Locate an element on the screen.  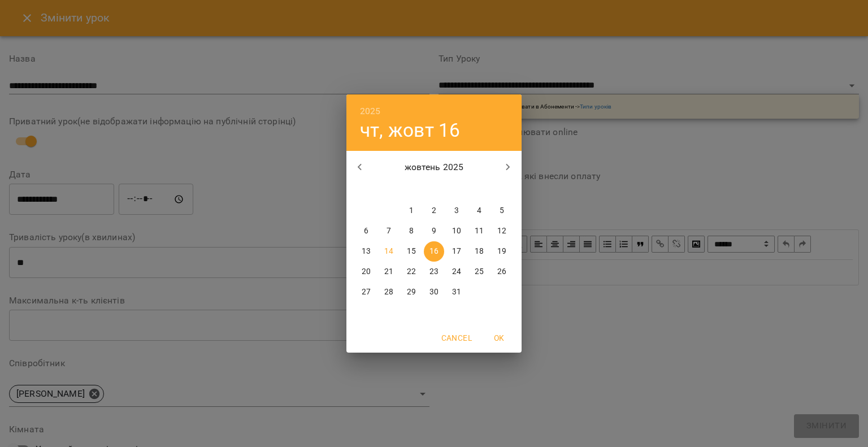
p: 1 is located at coordinates (411, 210).